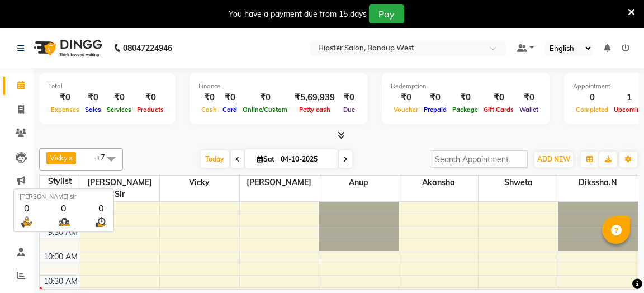 The height and width of the screenshot is (293, 644). I want to click on span: Gift Cards, so click(499, 110).